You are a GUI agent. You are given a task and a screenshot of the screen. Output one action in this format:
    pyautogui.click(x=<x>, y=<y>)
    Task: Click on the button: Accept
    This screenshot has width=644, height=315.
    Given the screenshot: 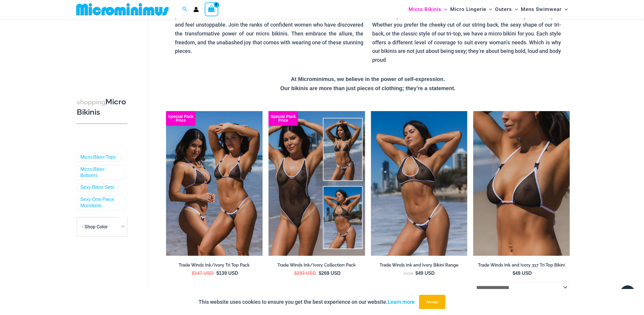 What is the action you would take?
    pyautogui.click(x=432, y=302)
    